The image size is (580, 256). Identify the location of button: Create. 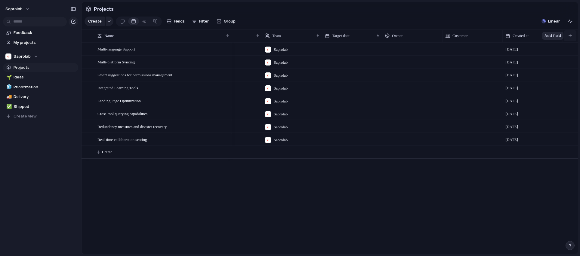
(94, 21).